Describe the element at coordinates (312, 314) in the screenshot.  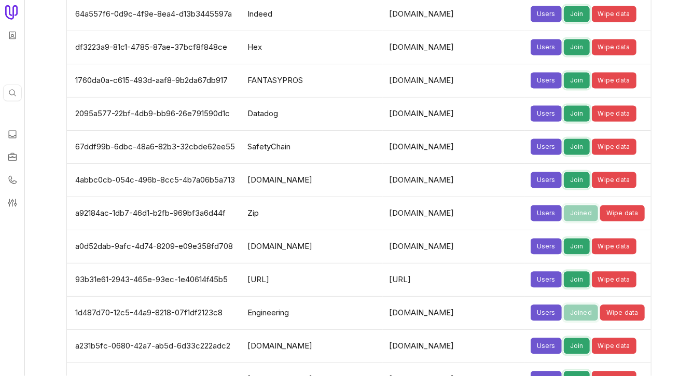
I see `td: Engineering` at that location.